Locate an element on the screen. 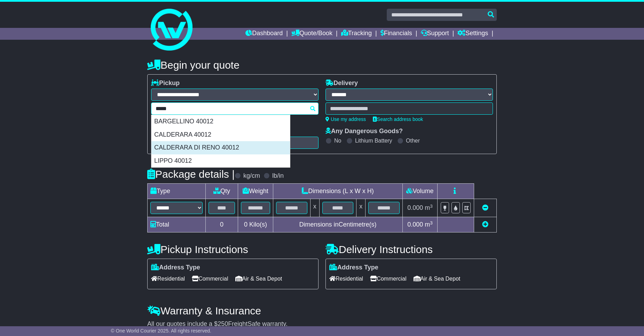 This screenshot has width=644, height=336. h4: Pickup Instructions is located at coordinates (233, 249).